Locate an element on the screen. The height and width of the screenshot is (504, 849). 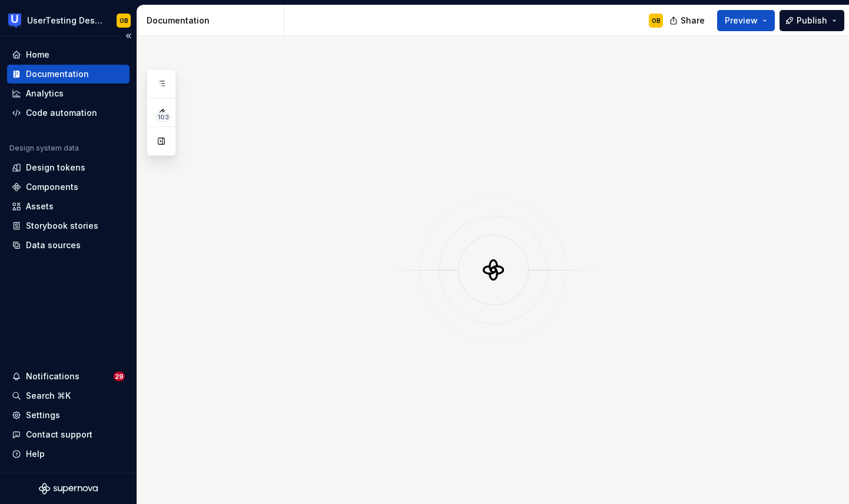
div: Assets is located at coordinates (39, 206).